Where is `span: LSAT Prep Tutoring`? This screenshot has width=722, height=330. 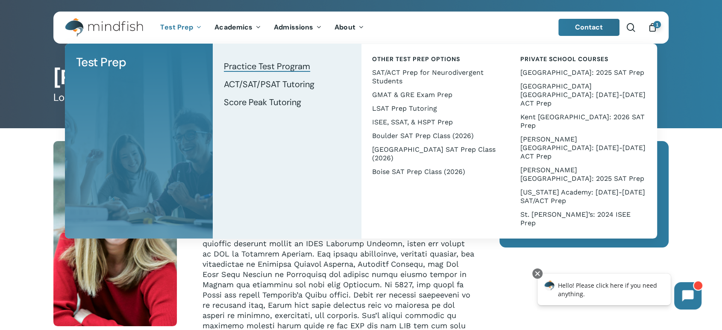 span: LSAT Prep Tutoring is located at coordinates (404, 108).